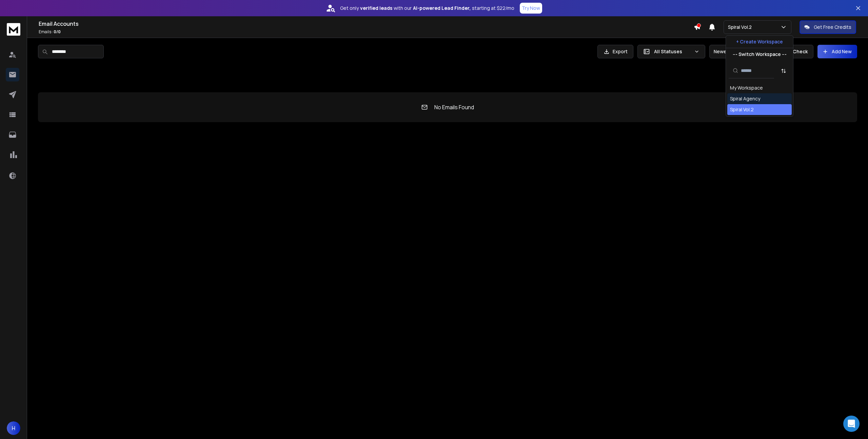 The height and width of the screenshot is (439, 868). I want to click on button: + Create Workspace, so click(760, 42).